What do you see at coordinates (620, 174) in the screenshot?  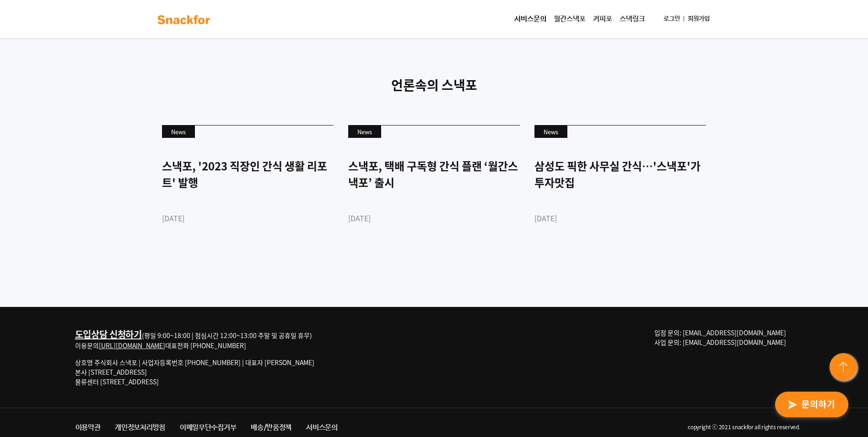 I see `div: 삼성도 픽한 사무실 간식…'스낵포'가 투자맛집` at bounding box center [620, 174].